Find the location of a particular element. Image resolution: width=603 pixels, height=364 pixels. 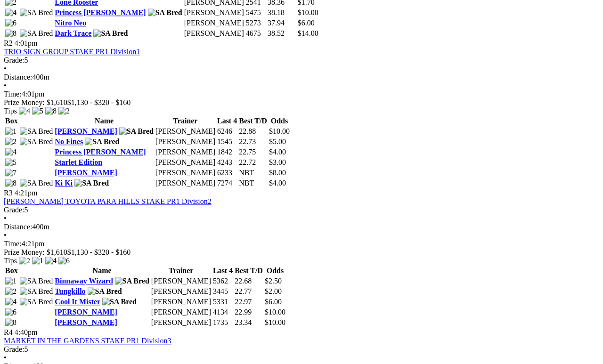

span: Time: is located at coordinates (13, 244).